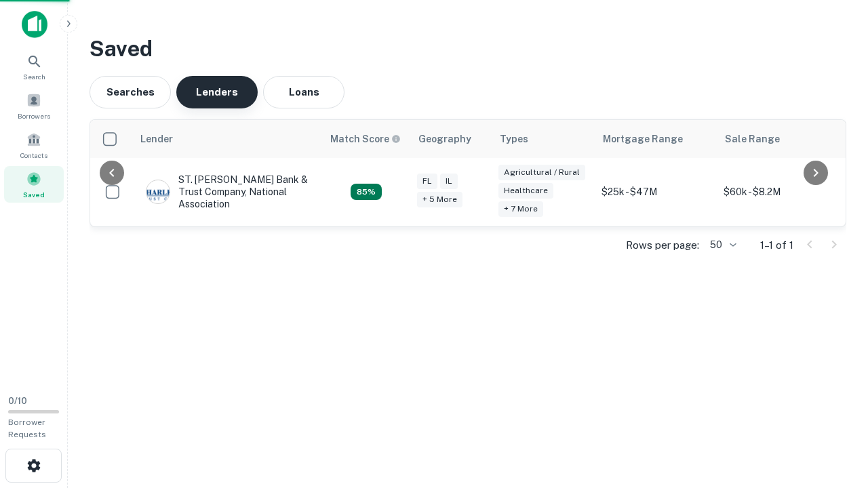 This screenshot has height=488, width=868. Describe the element at coordinates (776, 246) in the screenshot. I see `p: 1–1 of 1` at that location.